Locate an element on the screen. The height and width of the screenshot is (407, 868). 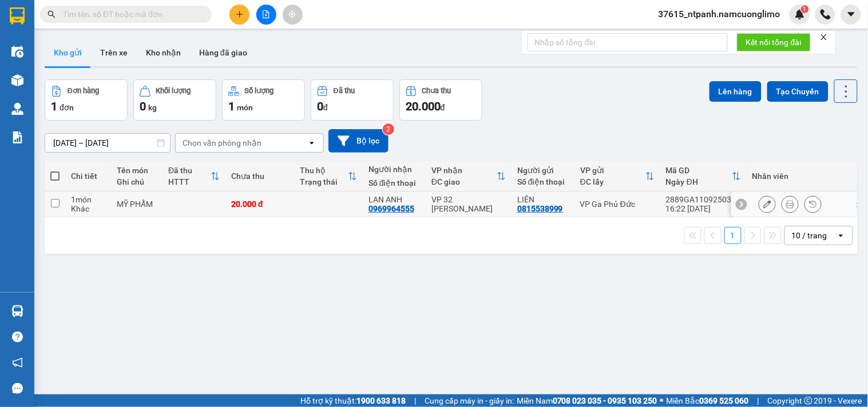
button: Tạo Chuyến is located at coordinates (798, 92).